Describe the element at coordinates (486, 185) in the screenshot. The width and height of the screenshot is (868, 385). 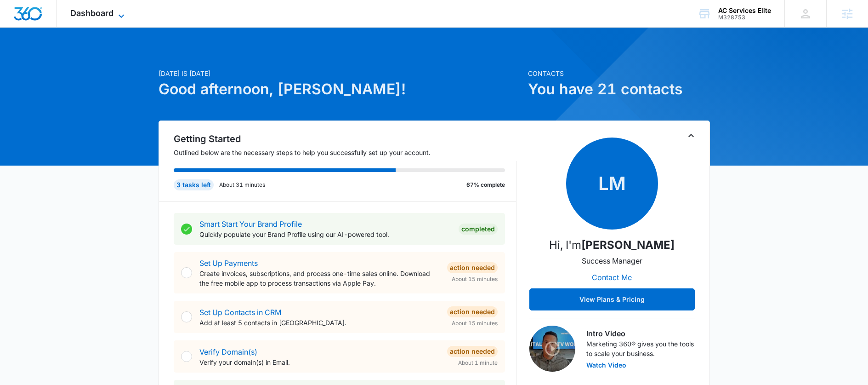
I see `p: 67% complete` at that location.